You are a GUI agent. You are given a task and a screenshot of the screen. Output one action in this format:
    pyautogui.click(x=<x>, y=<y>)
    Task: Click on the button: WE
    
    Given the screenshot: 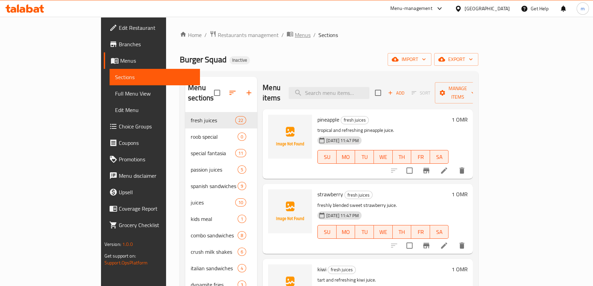 What is the action you would take?
    pyautogui.click(x=383, y=232)
    